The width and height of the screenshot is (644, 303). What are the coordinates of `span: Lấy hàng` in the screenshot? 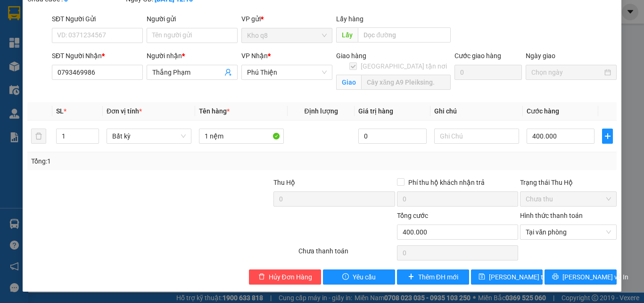 It's located at (350, 19).